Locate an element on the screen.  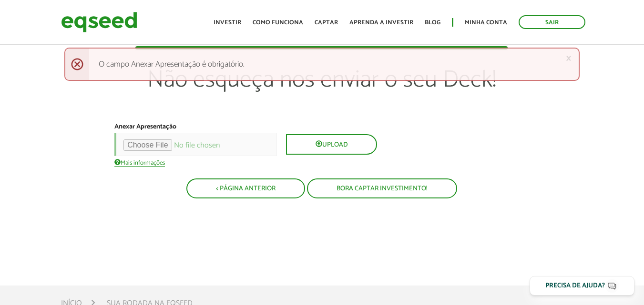
button: < Página Anterior is located at coordinates (246, 188).